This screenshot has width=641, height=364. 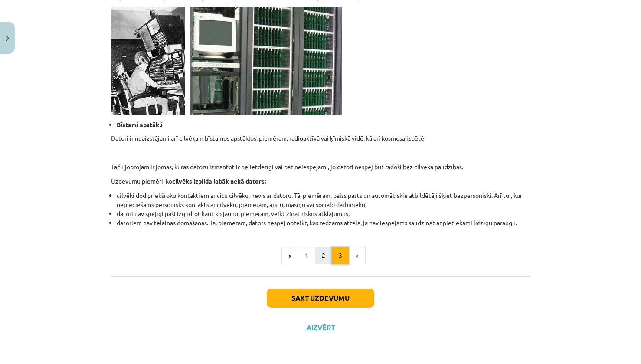 I want to click on p: Taču joprojām ir jomas, kurās datoru izmantot ir nelietderīgi vai pat neiespējami, jo datori nesp..., so click(x=320, y=166).